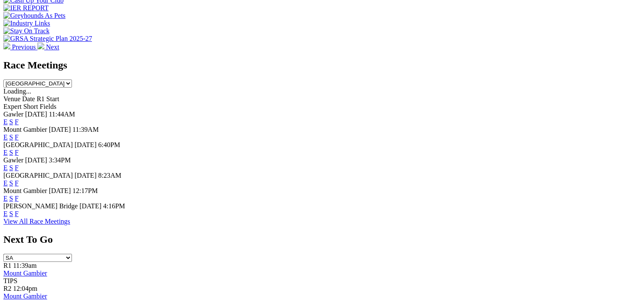  I want to click on a: Previous, so click(21, 47).